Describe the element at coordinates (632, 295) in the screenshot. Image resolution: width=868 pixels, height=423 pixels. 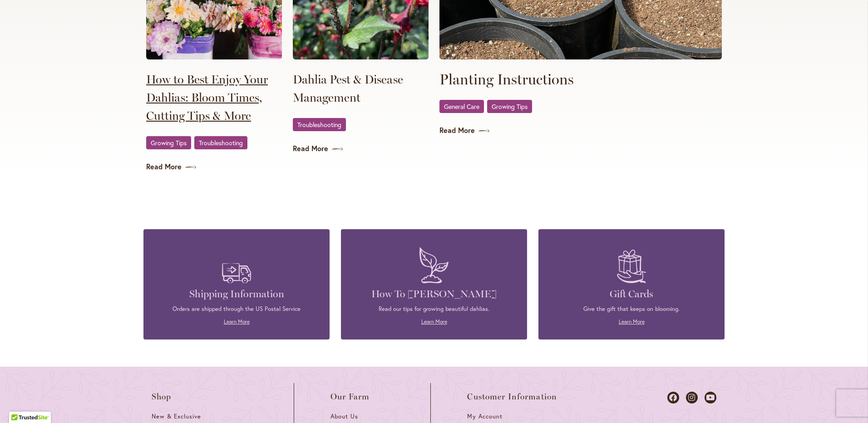
I see `h4: Gift Cards` at that location.